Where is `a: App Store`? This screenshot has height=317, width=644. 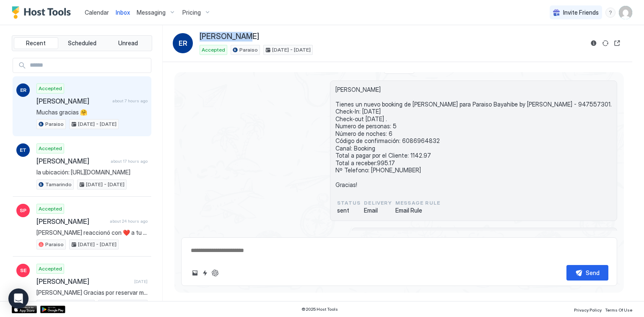
a: App Store is located at coordinates (24, 310).